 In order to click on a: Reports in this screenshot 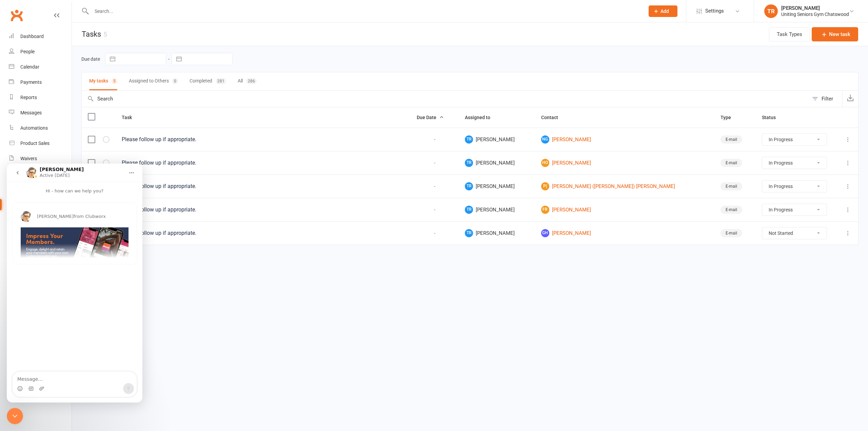, I will do `click(40, 98)`.